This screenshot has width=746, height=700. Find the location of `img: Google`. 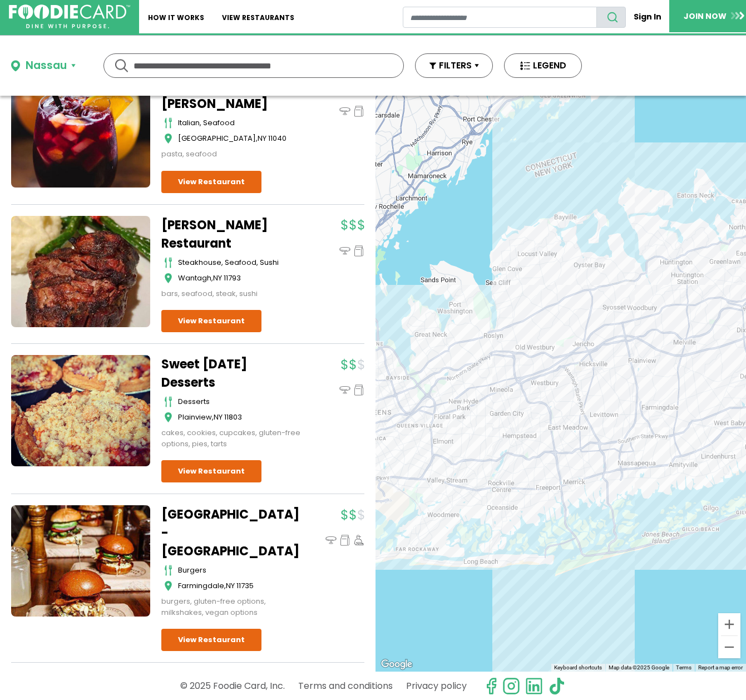

img: Google is located at coordinates (396, 664).